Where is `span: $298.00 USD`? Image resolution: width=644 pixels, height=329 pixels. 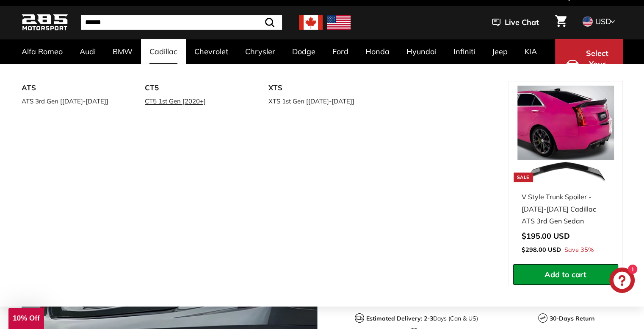
span: $298.00 USD is located at coordinates (541, 250).